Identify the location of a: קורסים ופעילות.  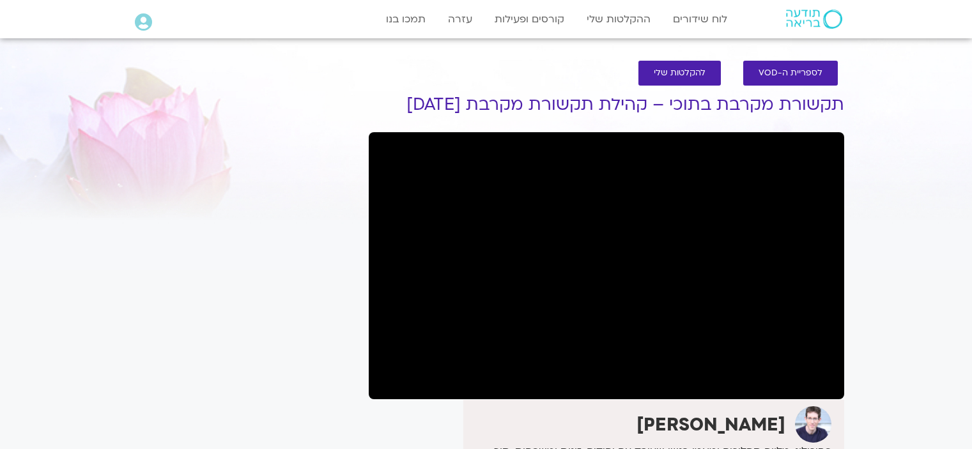
(529, 19).